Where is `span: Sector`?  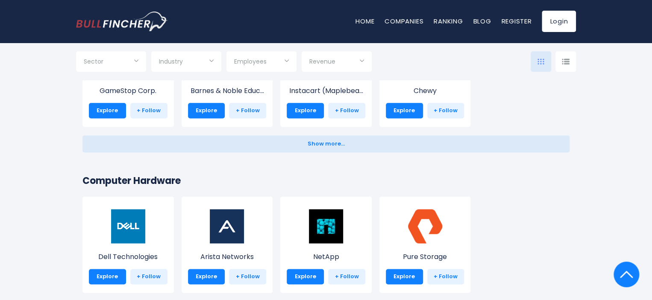
span: Sector is located at coordinates (94, 62).